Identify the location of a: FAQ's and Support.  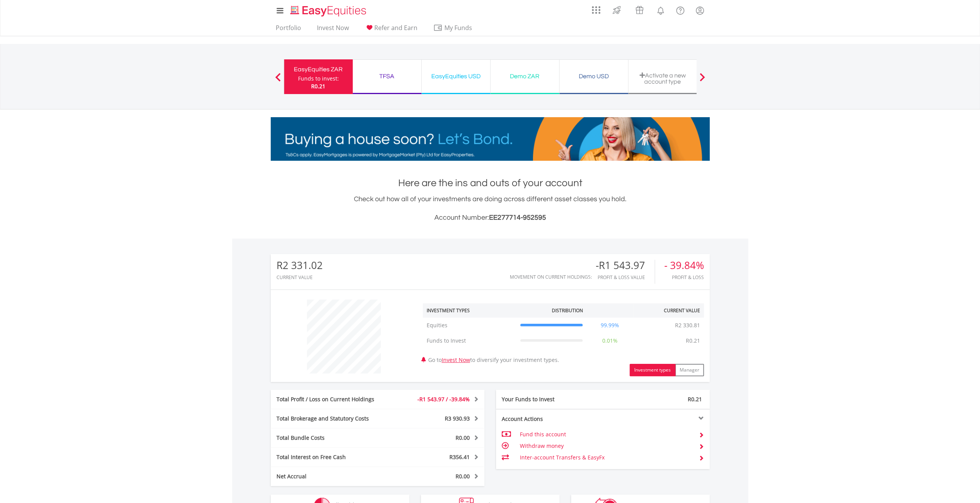
(680, 9).